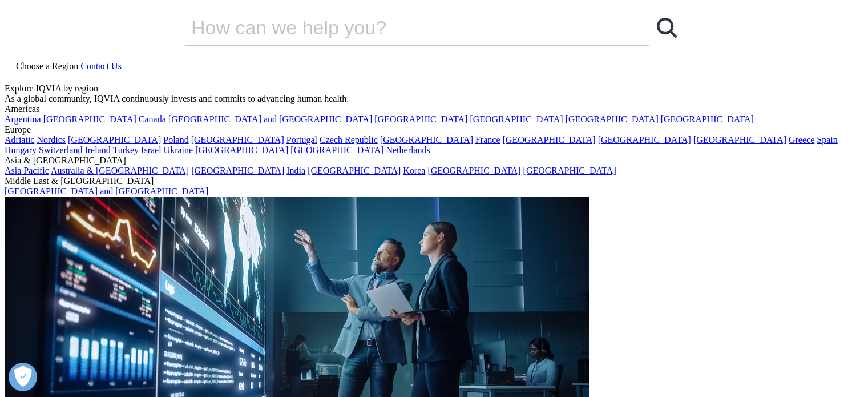 The width and height of the screenshot is (868, 397). I want to click on a: Nordics, so click(51, 139).